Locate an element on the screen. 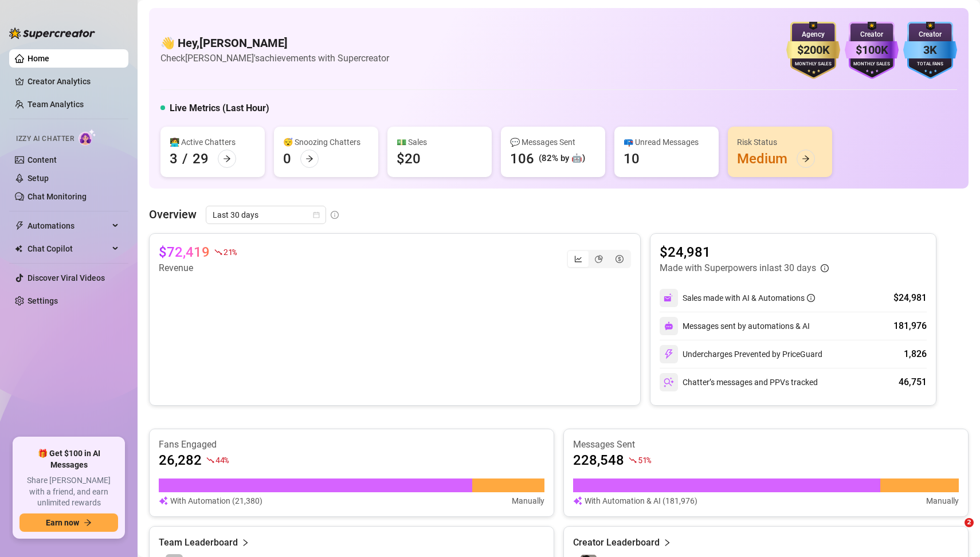  a: Creator Analytics is located at coordinates (74, 82).